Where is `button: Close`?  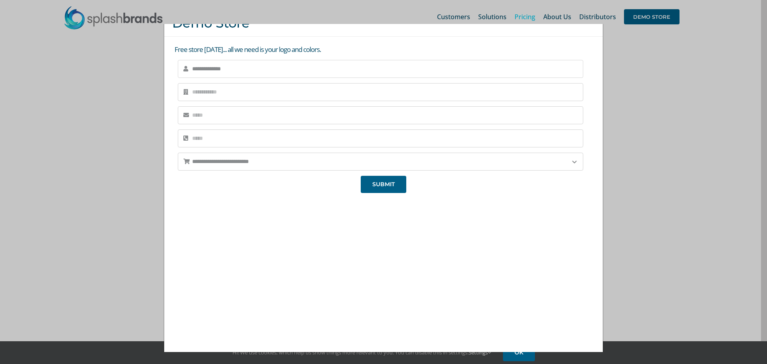 button: Close is located at coordinates (591, 20).